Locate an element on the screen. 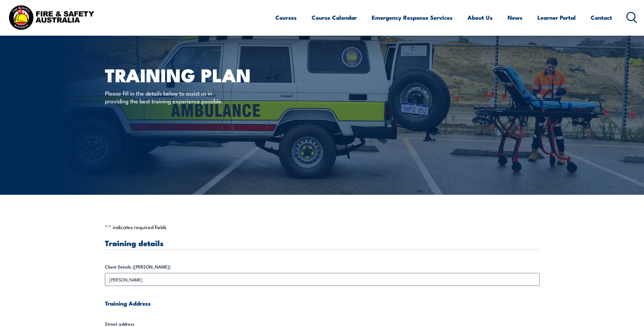 The height and width of the screenshot is (327, 644). a: Learner Portal is located at coordinates (556, 18).